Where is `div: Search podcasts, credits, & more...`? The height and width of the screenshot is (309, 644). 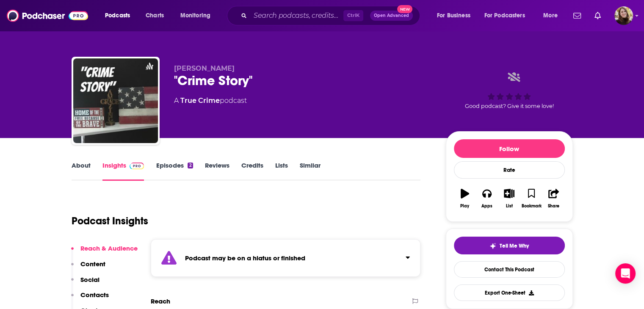 div: Search podcasts, credits, & more... is located at coordinates (331, 16).